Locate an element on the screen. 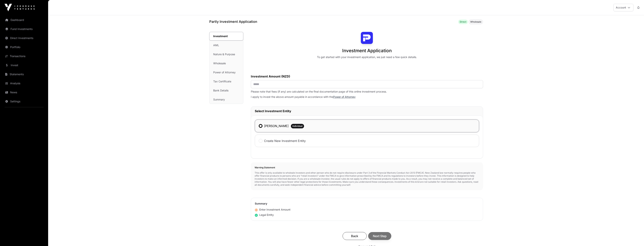  a: Portfolio is located at coordinates (24, 47).